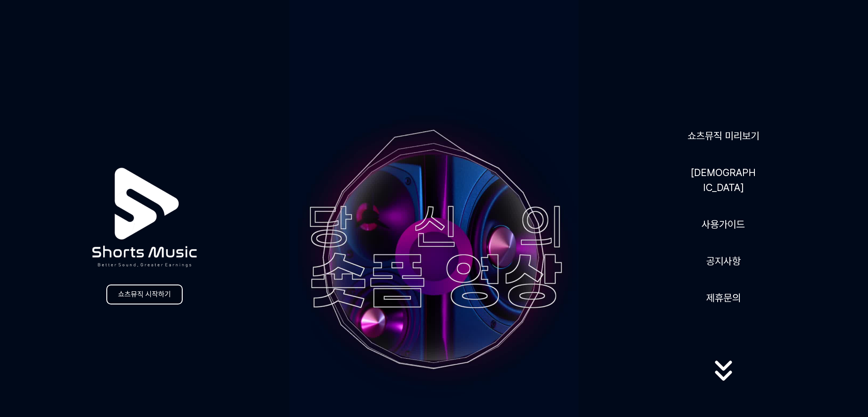 Image resolution: width=868 pixels, height=417 pixels. I want to click on a: 쇼츠뮤직 시작하기, so click(144, 294).